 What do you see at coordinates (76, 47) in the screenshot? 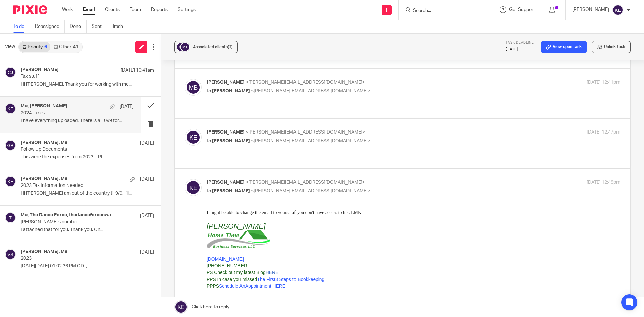
I see `div: 41` at bounding box center [76, 47].